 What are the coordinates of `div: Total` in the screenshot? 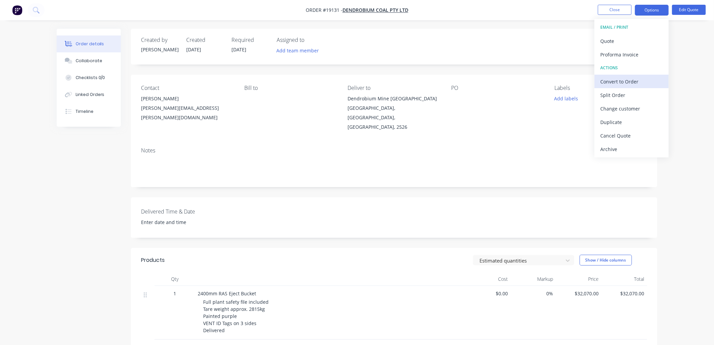 It's located at (624, 279).